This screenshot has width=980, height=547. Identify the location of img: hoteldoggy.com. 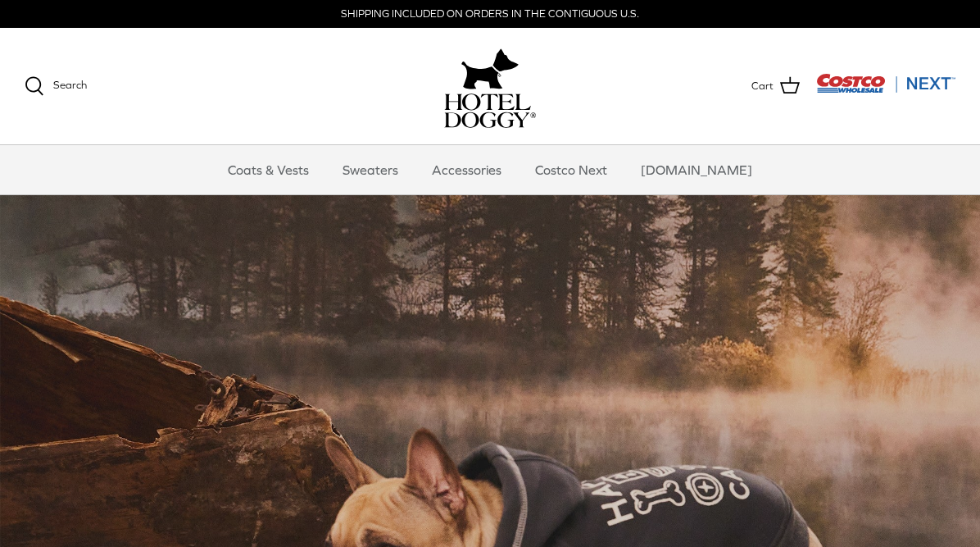
(490, 69).